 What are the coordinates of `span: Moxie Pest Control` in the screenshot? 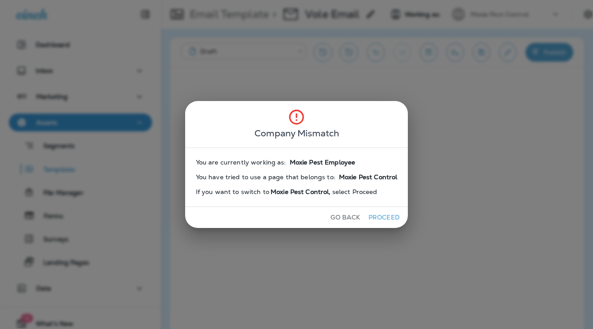 It's located at (368, 177).